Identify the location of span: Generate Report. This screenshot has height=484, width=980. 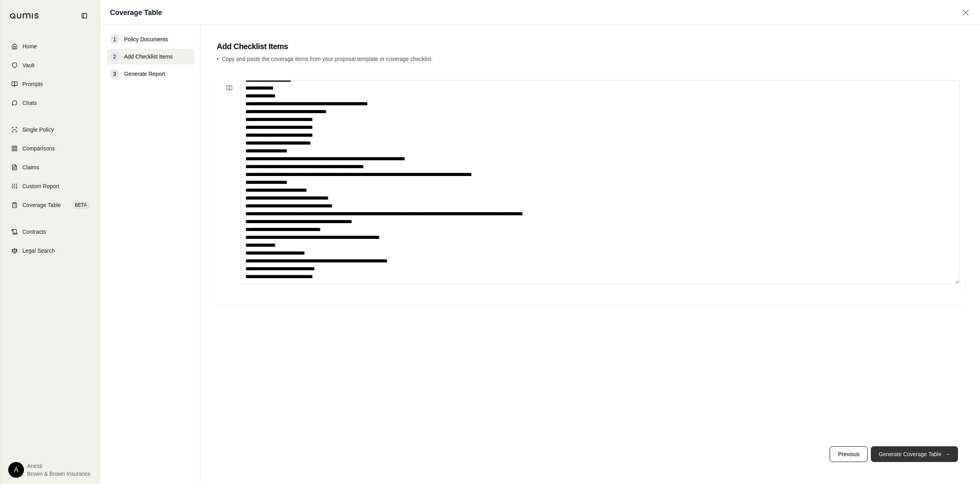
(144, 74).